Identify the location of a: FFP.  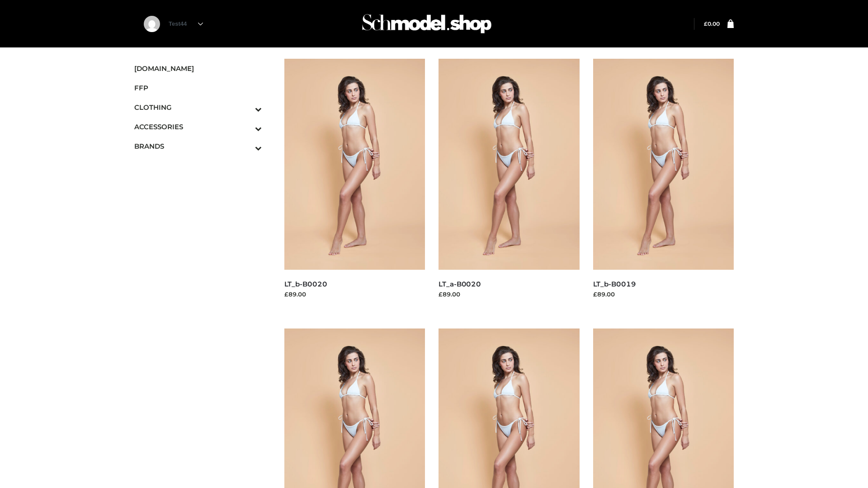
(198, 88).